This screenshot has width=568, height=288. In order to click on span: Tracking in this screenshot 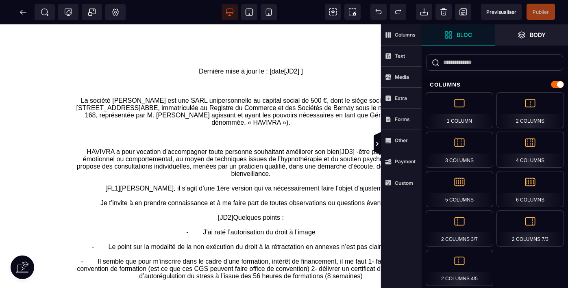, I will do `click(68, 12)`.